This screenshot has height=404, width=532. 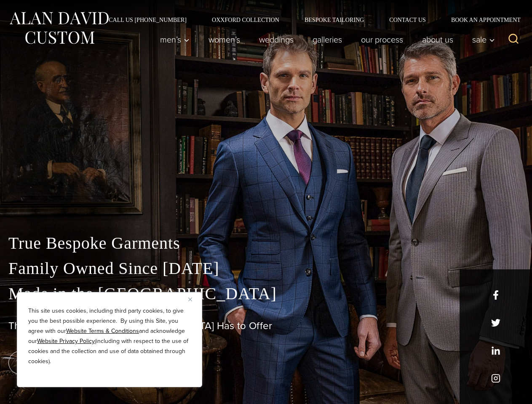 What do you see at coordinates (245, 20) in the screenshot?
I see `a: Oxxford Collection` at bounding box center [245, 20].